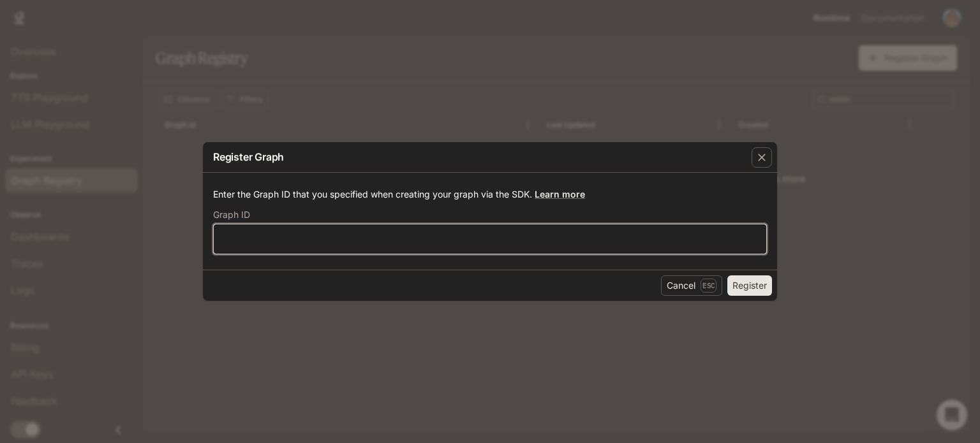  What do you see at coordinates (249, 157) in the screenshot?
I see `p: Register Graph` at bounding box center [249, 157].